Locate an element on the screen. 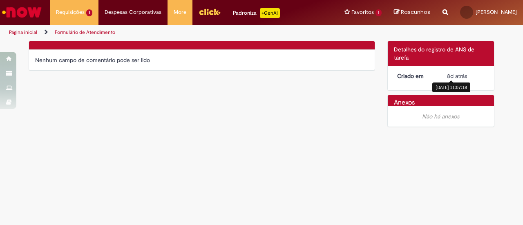 The height and width of the screenshot is (225, 523). span: 8d atrás is located at coordinates (457, 76).